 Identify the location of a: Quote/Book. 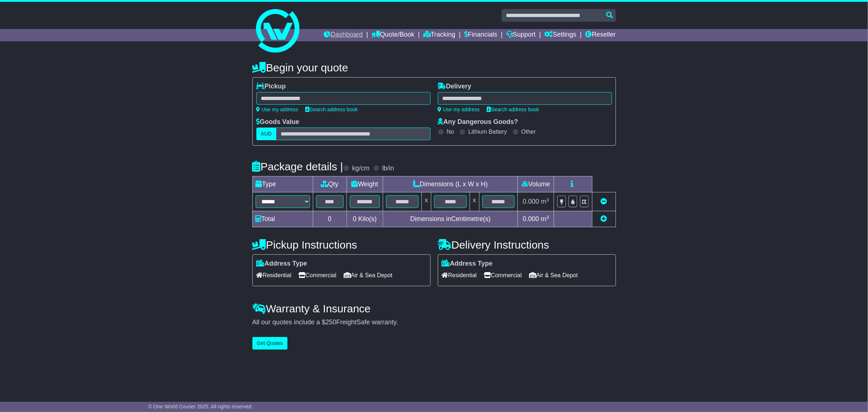
(393, 35).